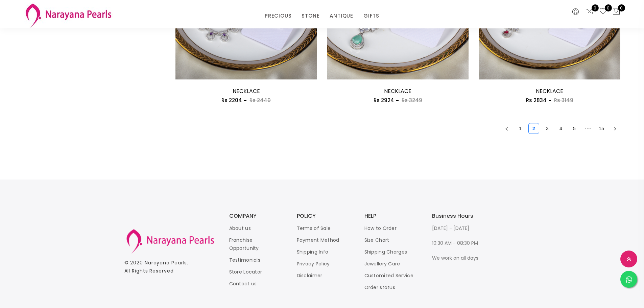  I want to click on button: right, so click(615, 128).